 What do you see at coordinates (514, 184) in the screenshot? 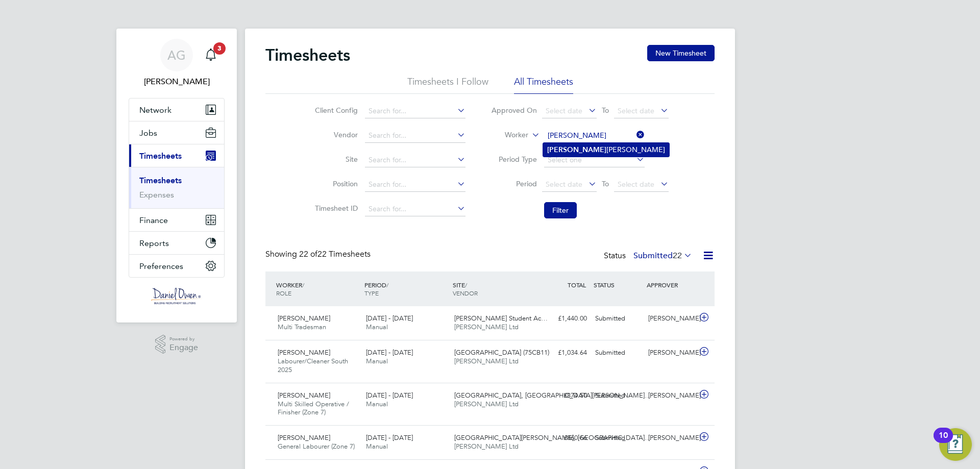
I see `label: Period` at bounding box center [514, 184].